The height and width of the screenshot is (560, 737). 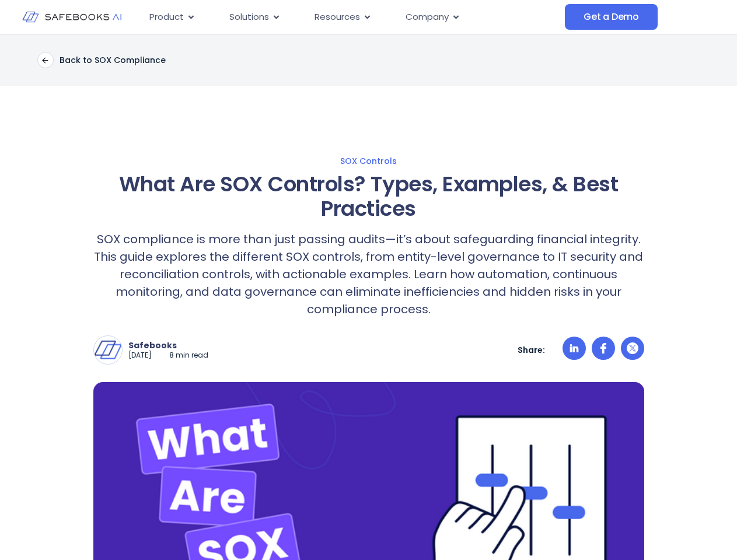 I want to click on div: Menu Toggle, so click(x=353, y=17).